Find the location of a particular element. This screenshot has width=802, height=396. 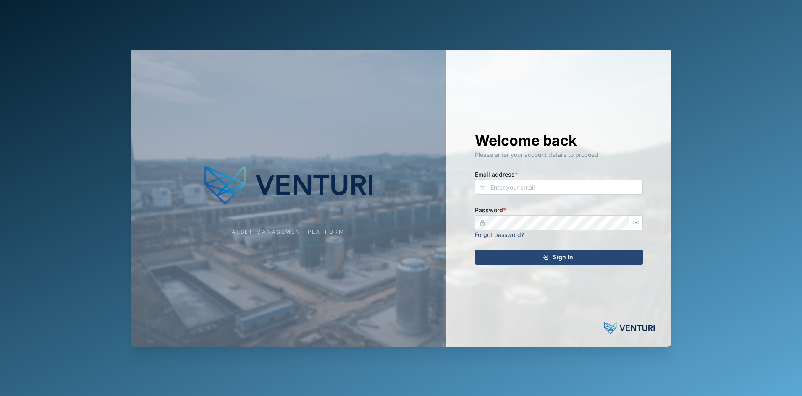

div: Asset Management Platform is located at coordinates (288, 232).